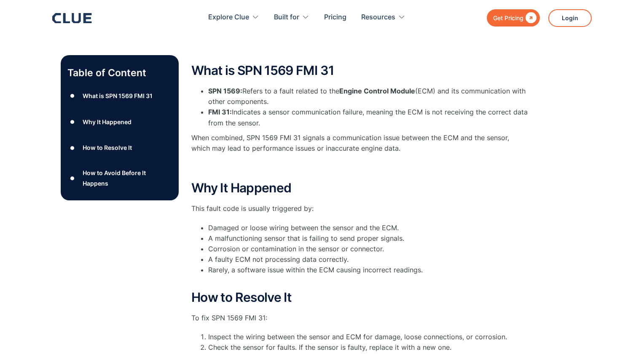 The image size is (644, 354). What do you see at coordinates (120, 122) in the screenshot?
I see `a: ●Why It Happened` at bounding box center [120, 122].